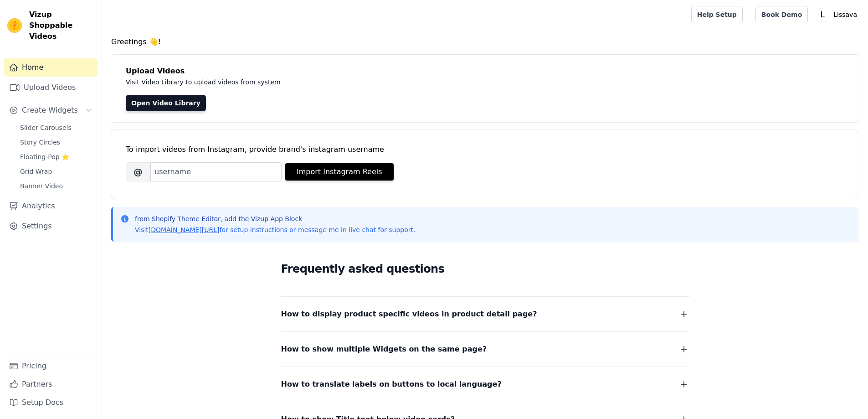  I want to click on button: Create Widgets, so click(51, 110).